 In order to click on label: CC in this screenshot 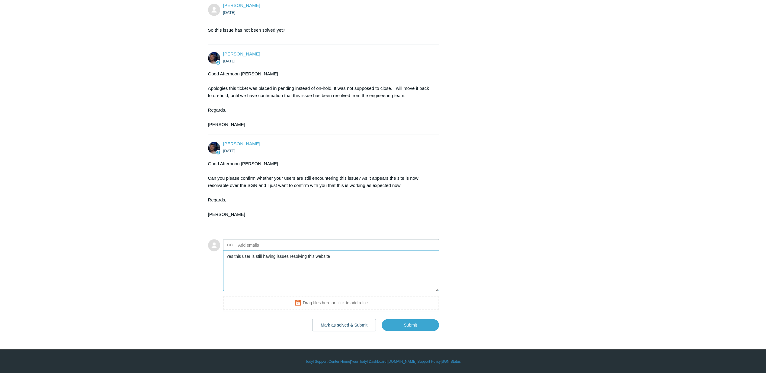, I will do `click(230, 245)`.